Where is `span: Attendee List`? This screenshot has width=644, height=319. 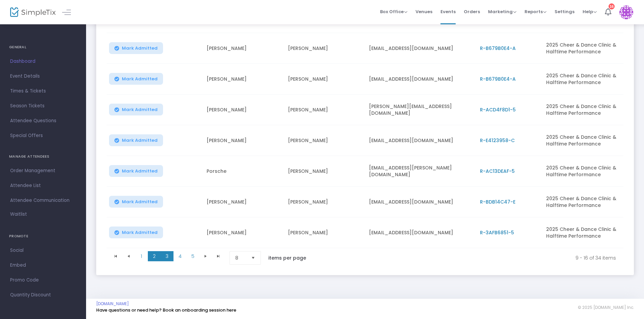
span: Attendee List is located at coordinates (43, 186).